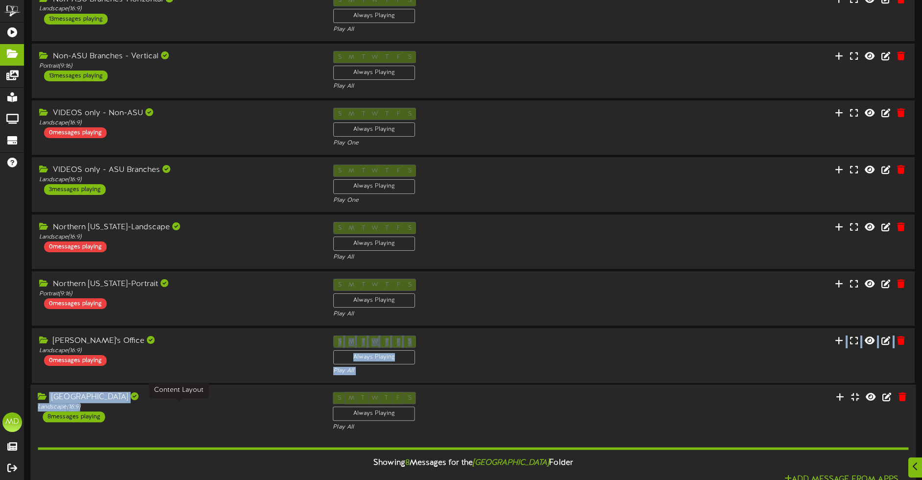 This screenshot has width=922, height=480. What do you see at coordinates (75, 189) in the screenshot?
I see `div: 3 messages playing` at bounding box center [75, 189].